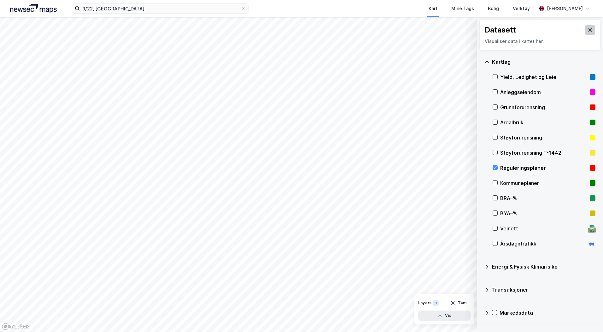  I want to click on div: Støyforurensning, so click(543, 137).